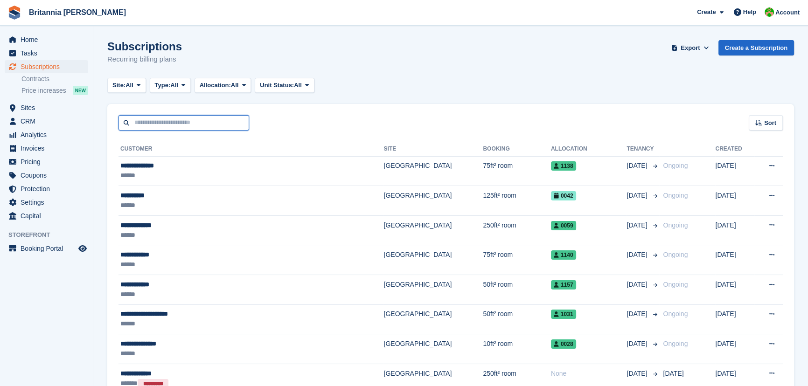 The image size is (808, 386). Describe the element at coordinates (145, 59) in the screenshot. I see `p: Recurring billing plans` at that location.